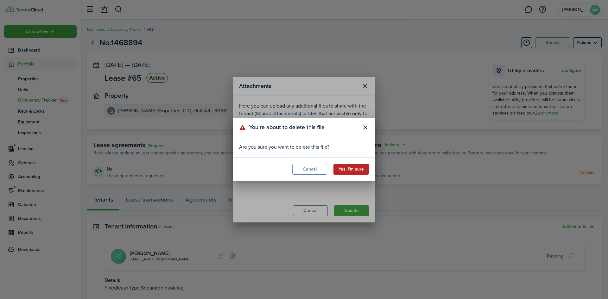  Describe the element at coordinates (310, 169) in the screenshot. I see `button: Cancel` at that location.